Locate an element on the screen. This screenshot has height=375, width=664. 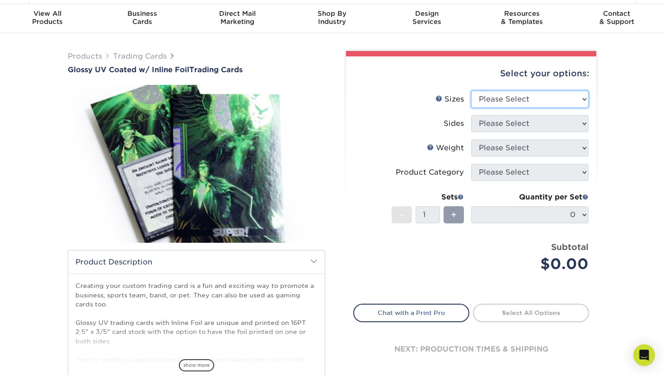
h1: Trading Cards is located at coordinates (196, 70).